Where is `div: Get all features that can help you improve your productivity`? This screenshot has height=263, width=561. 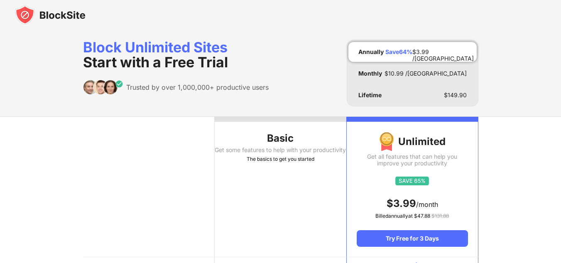
div: Get all features that can help you improve your productivity is located at coordinates (412, 160).